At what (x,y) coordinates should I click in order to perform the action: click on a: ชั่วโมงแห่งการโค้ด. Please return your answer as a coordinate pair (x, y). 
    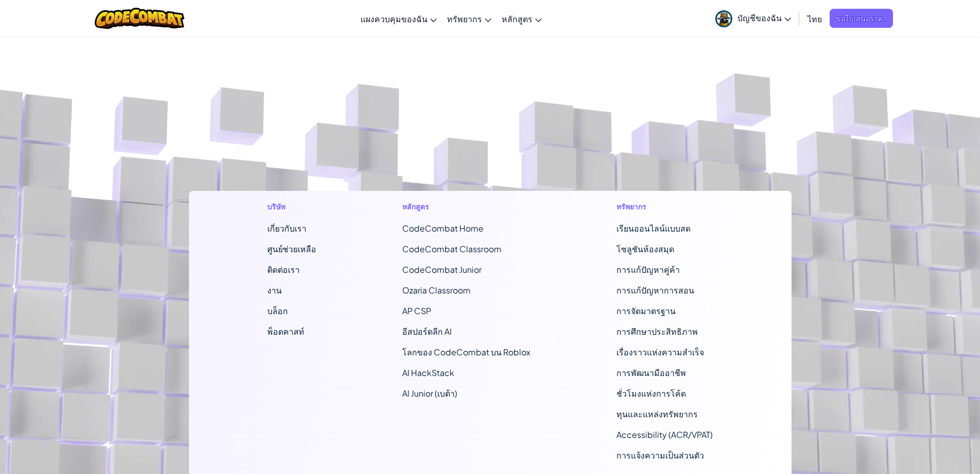
    Looking at the image, I should click on (651, 393).